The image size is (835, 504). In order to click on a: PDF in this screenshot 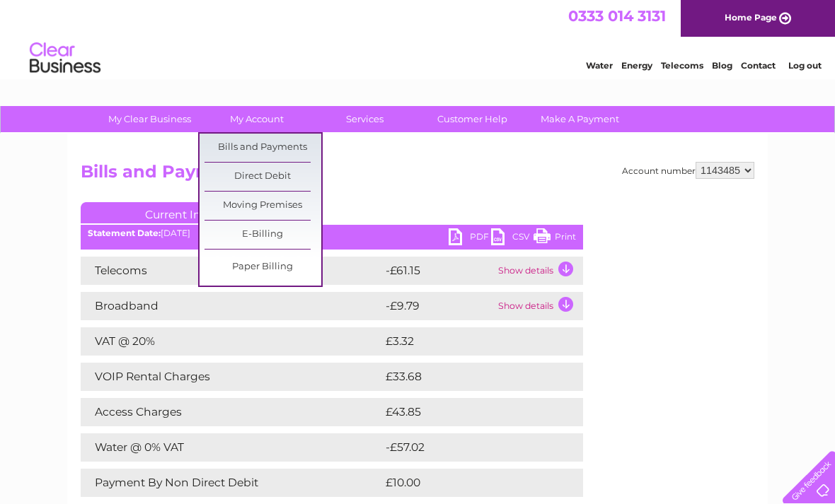, I will do `click(470, 238)`.